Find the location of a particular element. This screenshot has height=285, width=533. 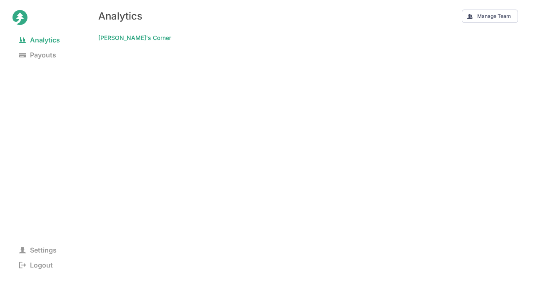

span: Logout is located at coordinates (36, 265).